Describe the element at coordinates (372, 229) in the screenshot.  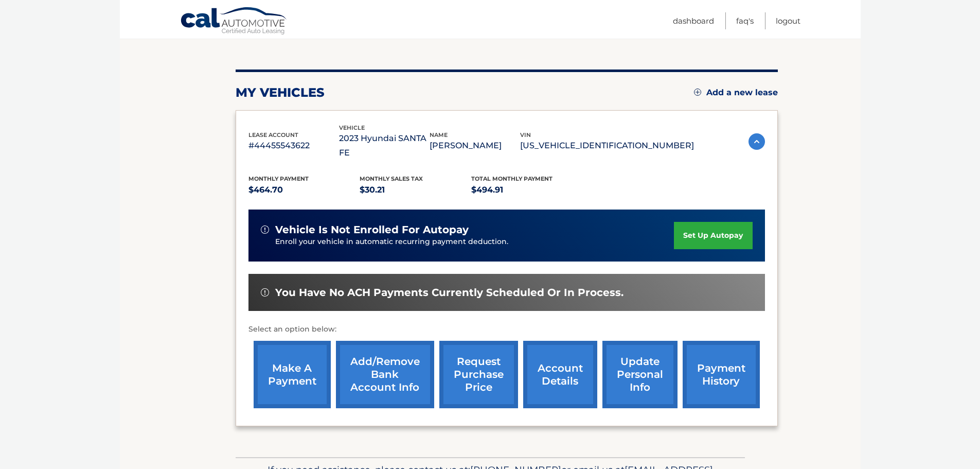
I see `span: vehicle is not enrolled for autopay` at that location.